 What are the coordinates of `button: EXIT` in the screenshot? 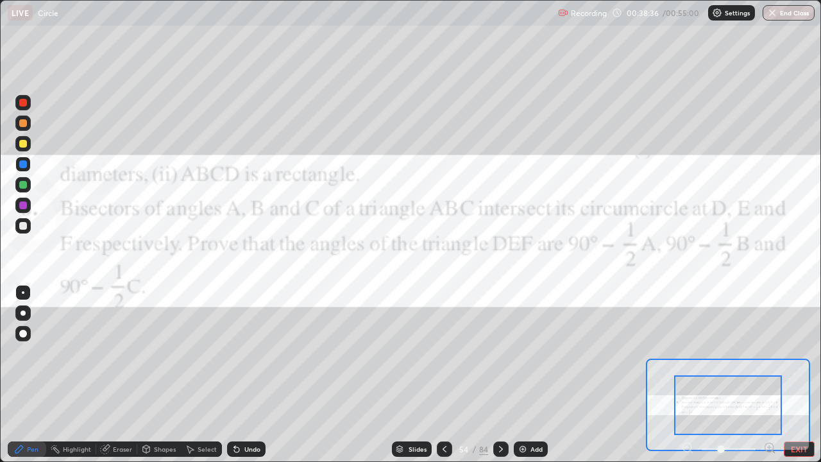 It's located at (799, 449).